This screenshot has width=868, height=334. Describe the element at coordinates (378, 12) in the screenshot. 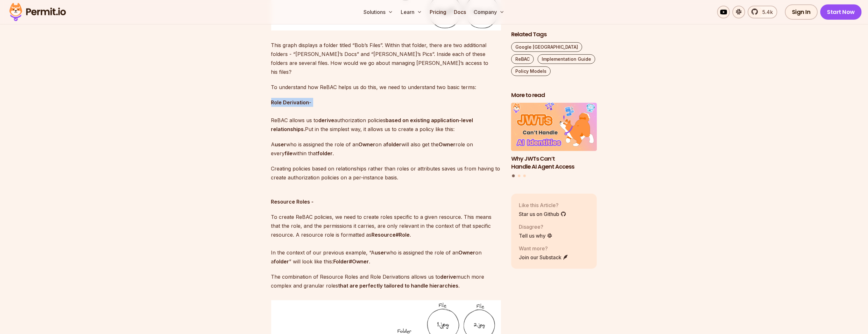

I see `button: Solutions` at that location.